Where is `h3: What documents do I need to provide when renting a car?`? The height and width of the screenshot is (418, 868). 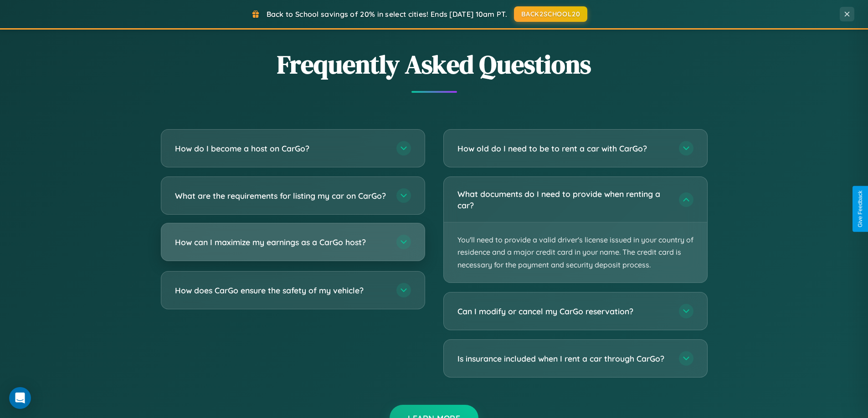
h3: What documents do I need to provide when renting a car? is located at coordinates (564, 200).